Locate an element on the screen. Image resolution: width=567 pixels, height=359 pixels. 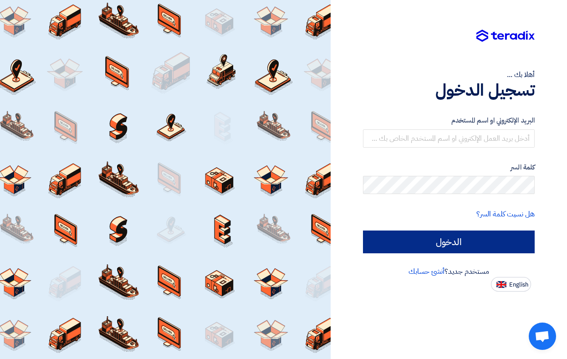
img: en-US.png is located at coordinates (501, 284).